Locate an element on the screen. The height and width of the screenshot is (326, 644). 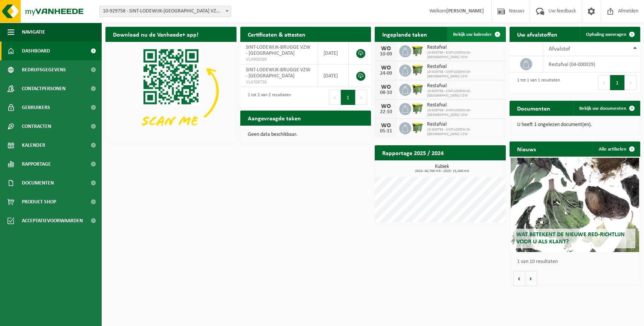
span: Bekijk uw kalender is located at coordinates (472, 34).